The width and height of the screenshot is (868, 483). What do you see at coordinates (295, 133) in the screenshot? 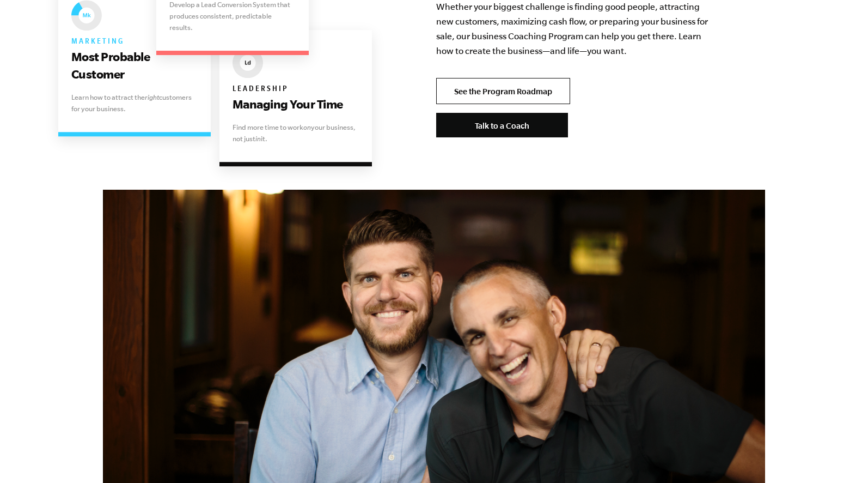
I see `p: Find more time to work your business, not just it.` at bounding box center [295, 133].